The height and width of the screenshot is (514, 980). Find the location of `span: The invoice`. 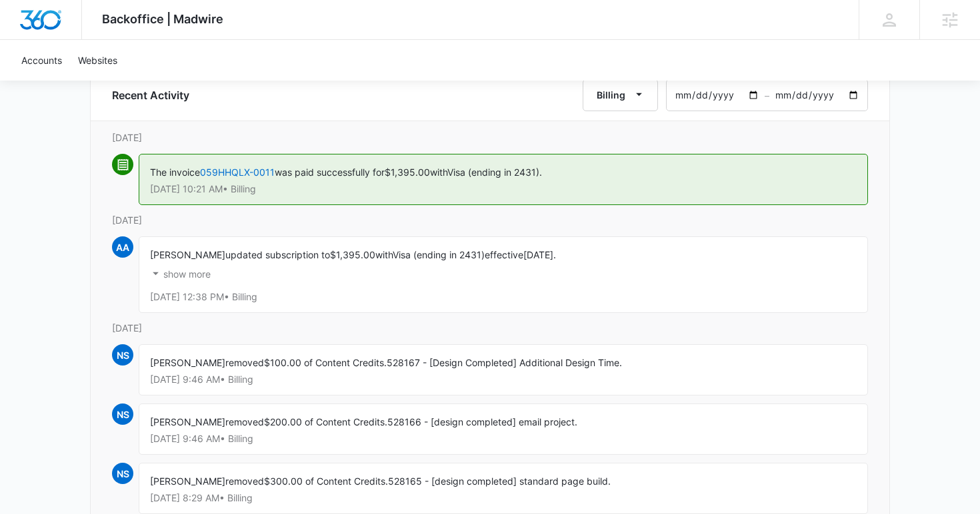

span: The invoice is located at coordinates (175, 172).